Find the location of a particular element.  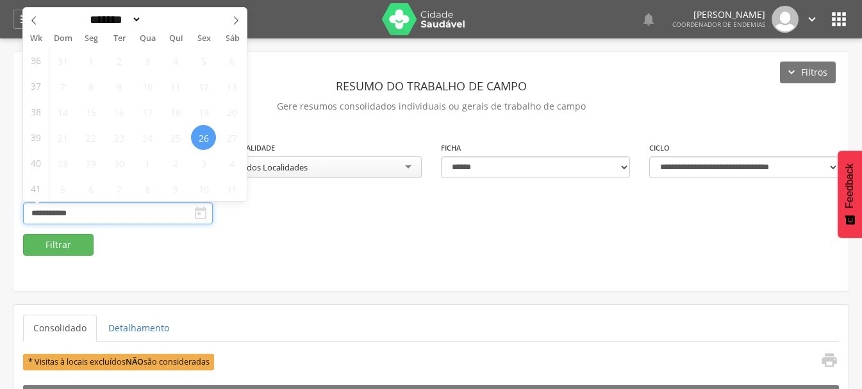

span: Outubro 6, 2025 is located at coordinates (90, 188).